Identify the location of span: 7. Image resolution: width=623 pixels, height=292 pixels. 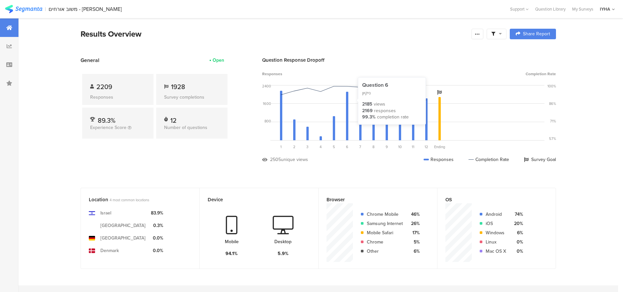
(360, 147).